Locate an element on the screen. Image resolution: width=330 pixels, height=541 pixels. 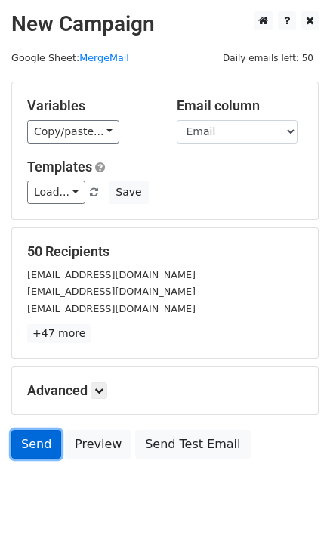
a: Templates is located at coordinates (60, 166).